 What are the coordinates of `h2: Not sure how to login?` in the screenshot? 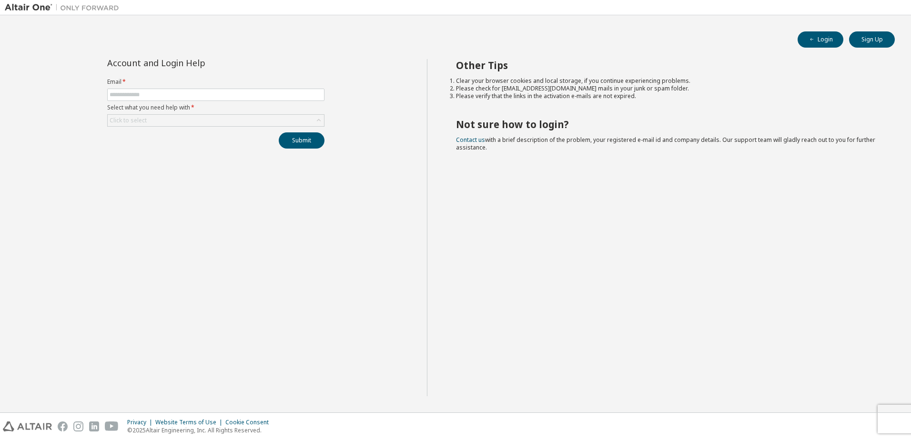 It's located at (667, 124).